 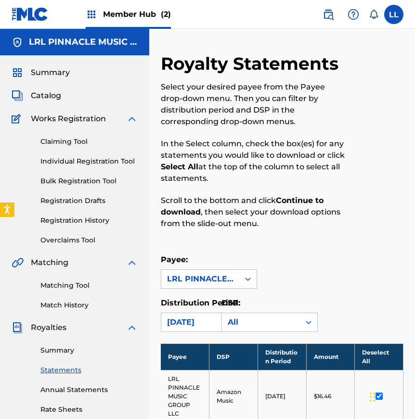 I want to click on label: Distribution Period:, so click(x=200, y=303).